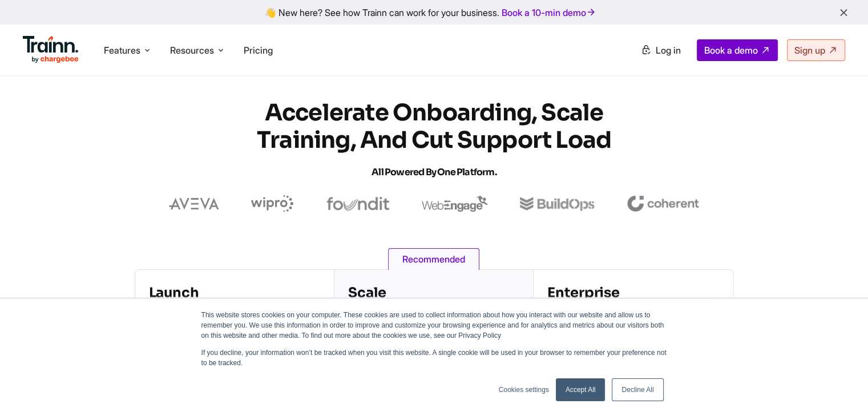 This screenshot has height=416, width=868. I want to click on img: webengage logo, so click(455, 204).